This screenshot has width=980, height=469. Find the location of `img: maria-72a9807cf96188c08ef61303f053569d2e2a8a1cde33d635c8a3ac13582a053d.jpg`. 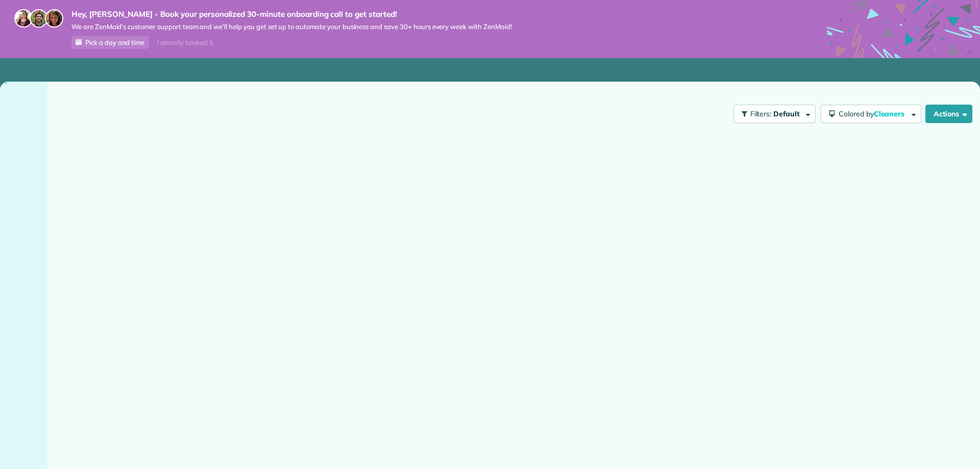

img: maria-72a9807cf96188c08ef61303f053569d2e2a8a1cde33d635c8a3ac13582a053d.jpg is located at coordinates (24, 18).